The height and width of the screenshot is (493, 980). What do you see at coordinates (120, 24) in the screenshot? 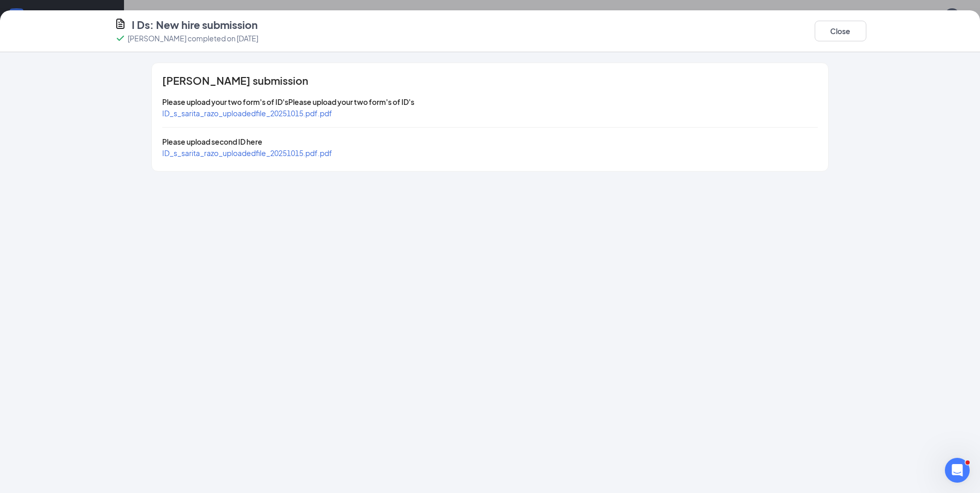
I see `svg: CustomFormIcon` at bounding box center [120, 24].